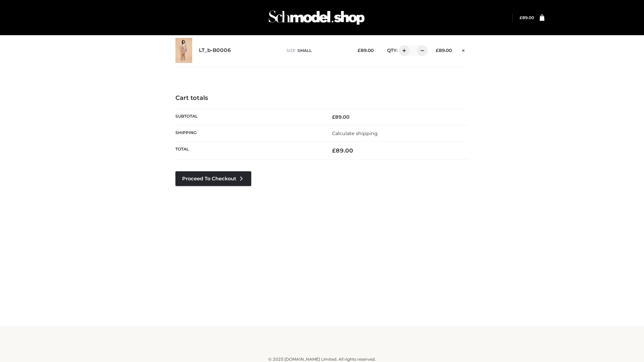  I want to click on th: Subtotal, so click(248, 117).